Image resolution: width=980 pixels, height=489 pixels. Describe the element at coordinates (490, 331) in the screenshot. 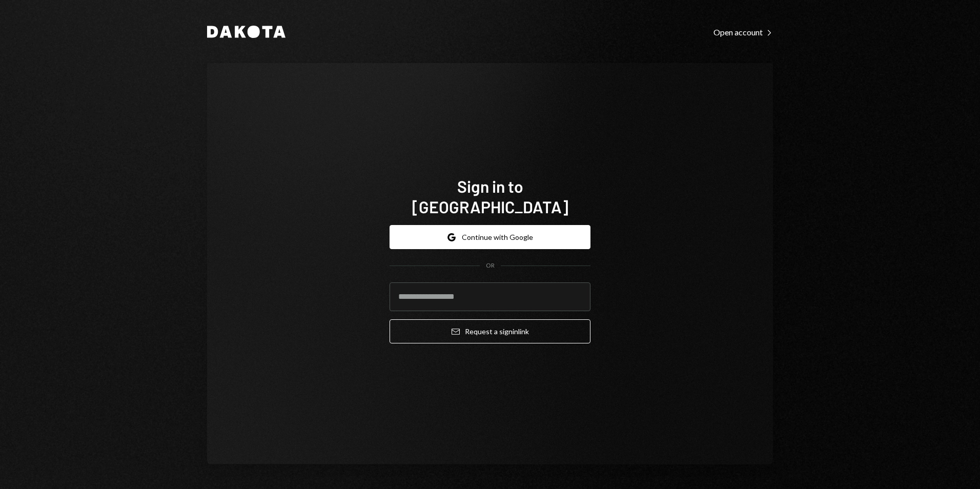

I see `button: Request a signinlink` at that location.